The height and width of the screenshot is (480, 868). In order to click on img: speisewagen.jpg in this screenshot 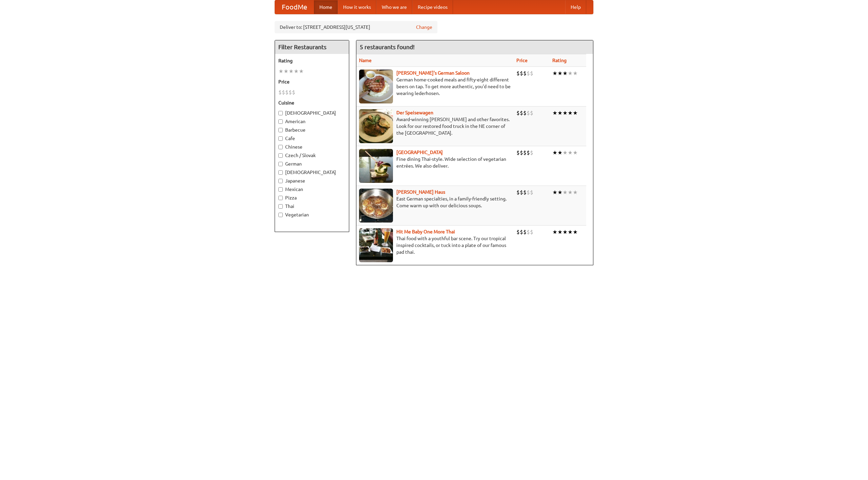, I will do `click(376, 126)`.